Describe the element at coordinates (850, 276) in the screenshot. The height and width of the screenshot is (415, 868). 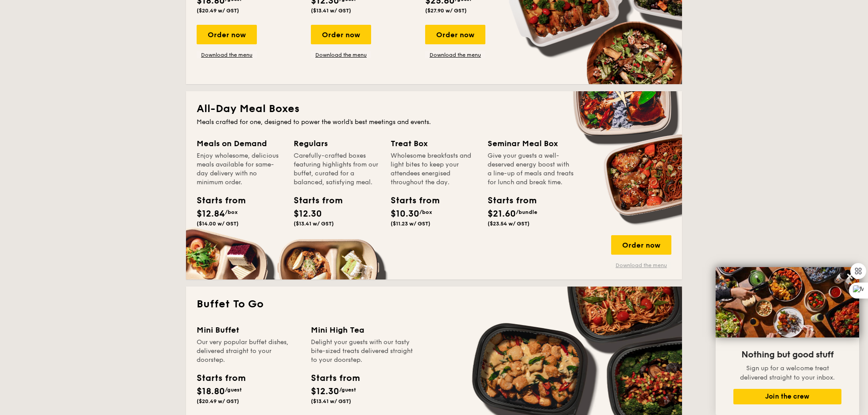
I see `button: Close` at that location.